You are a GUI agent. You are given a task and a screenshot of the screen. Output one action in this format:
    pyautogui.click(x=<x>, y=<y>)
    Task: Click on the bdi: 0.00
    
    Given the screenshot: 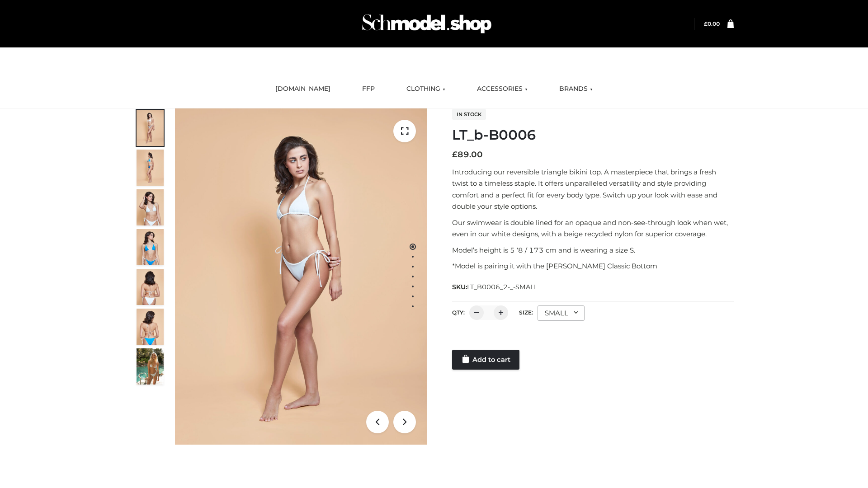 What is the action you would take?
    pyautogui.click(x=712, y=24)
    